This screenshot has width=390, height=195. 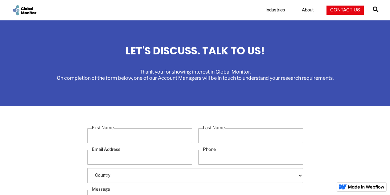 What do you see at coordinates (367, 187) in the screenshot?
I see `img: Made in Webflow` at bounding box center [367, 187].